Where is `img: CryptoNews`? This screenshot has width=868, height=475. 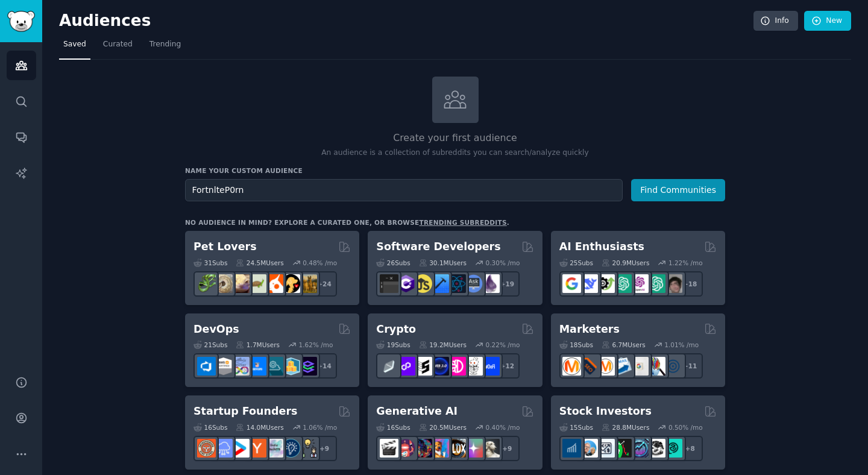
img: CryptoNews is located at coordinates (473, 366).